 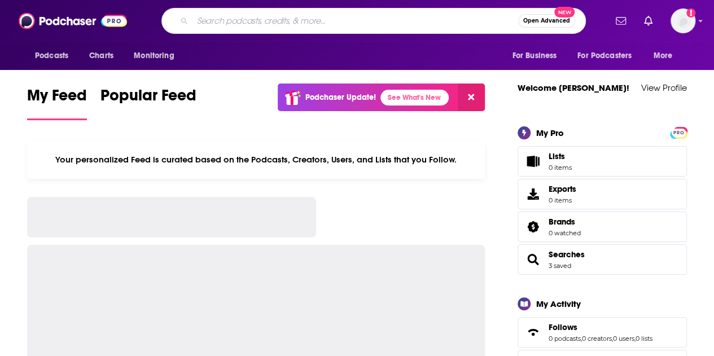 I want to click on div: Search podcasts, credits, & more..., so click(x=374, y=21).